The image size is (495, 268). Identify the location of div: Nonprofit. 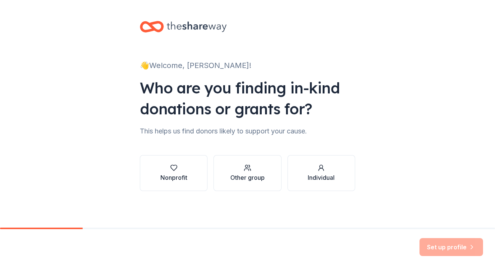
(174, 178).